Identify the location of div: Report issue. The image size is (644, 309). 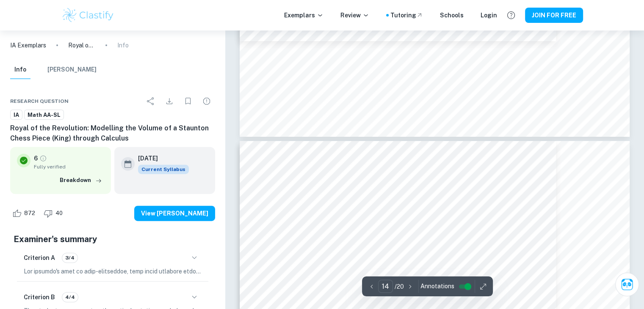
(206, 101).